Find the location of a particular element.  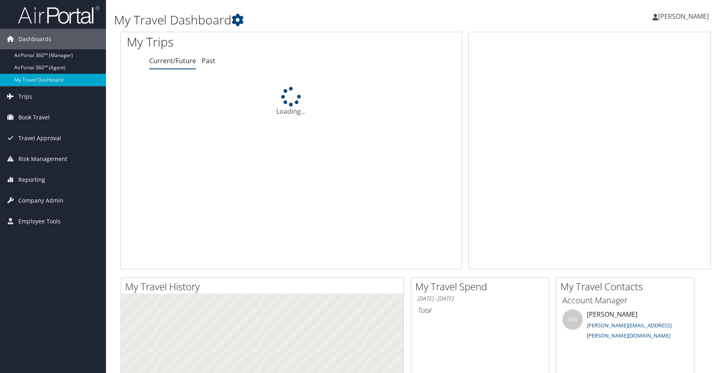

h2: My Travel Spend is located at coordinates (482, 286).